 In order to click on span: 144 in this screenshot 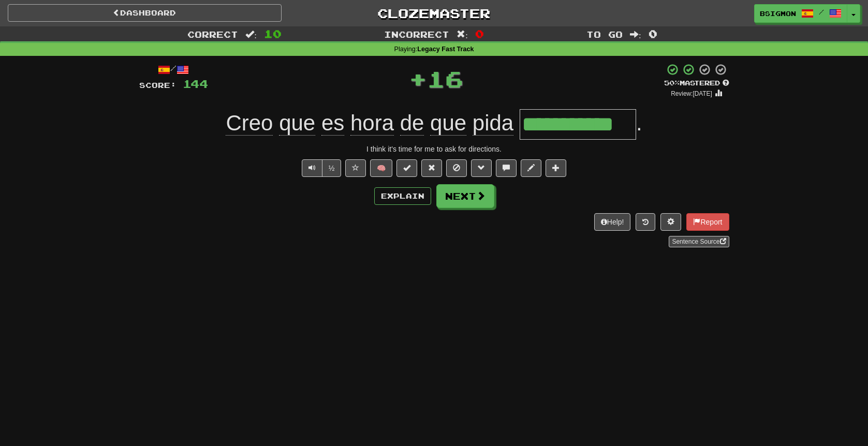, I will do `click(195, 84)`.